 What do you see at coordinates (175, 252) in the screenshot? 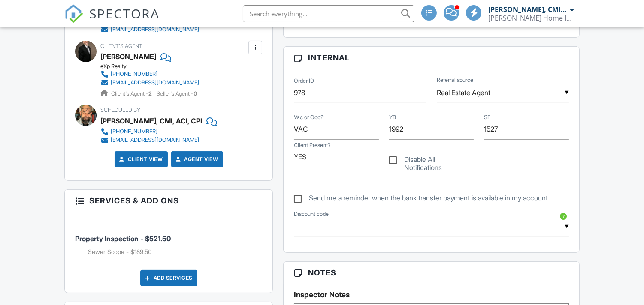
I see `li: Add on: Sewer Scope` at bounding box center [175, 252].